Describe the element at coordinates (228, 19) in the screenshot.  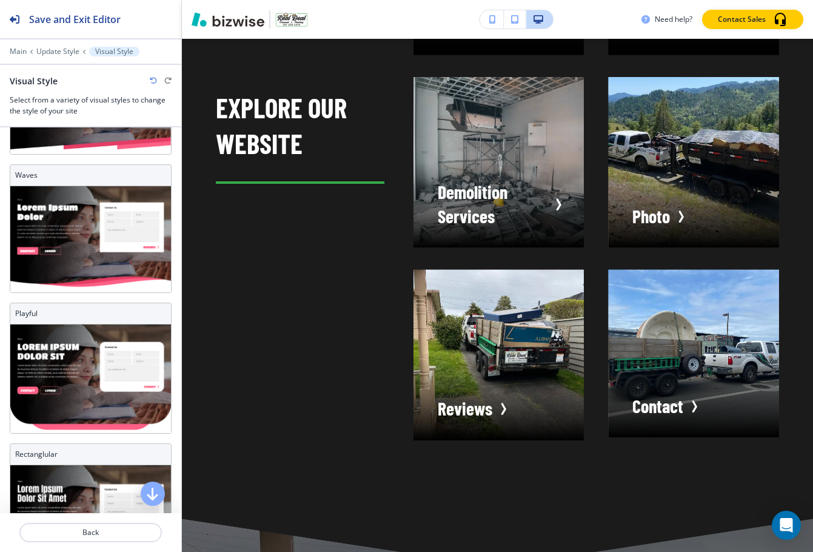
I see `img: Bizwise Logo` at that location.